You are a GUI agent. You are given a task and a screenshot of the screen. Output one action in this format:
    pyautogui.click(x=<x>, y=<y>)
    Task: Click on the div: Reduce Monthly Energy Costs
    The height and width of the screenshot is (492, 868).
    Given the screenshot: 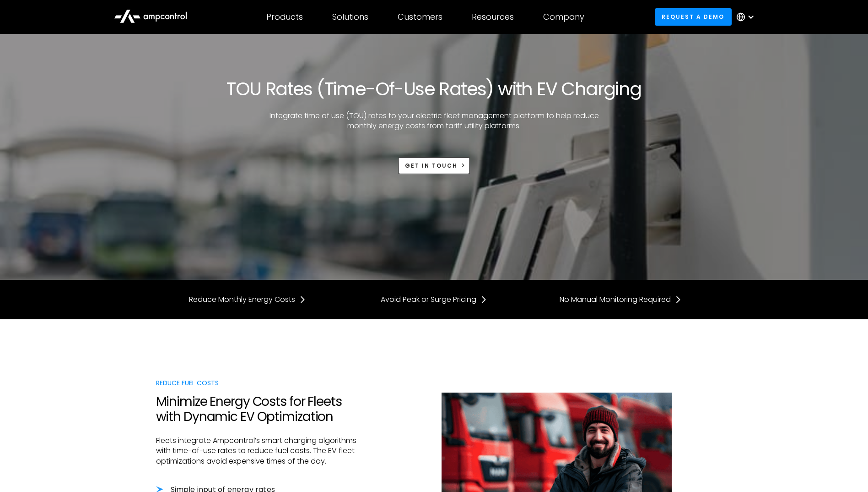 What is the action you would take?
    pyautogui.click(x=242, y=300)
    